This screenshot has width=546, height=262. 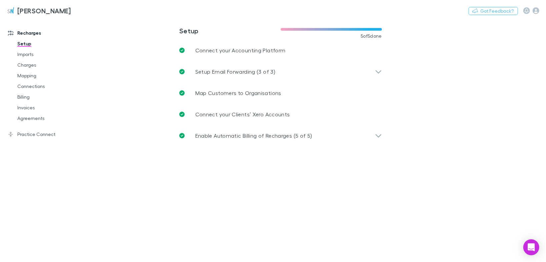 What do you see at coordinates (49, 44) in the screenshot?
I see `a: Setup` at bounding box center [49, 44].